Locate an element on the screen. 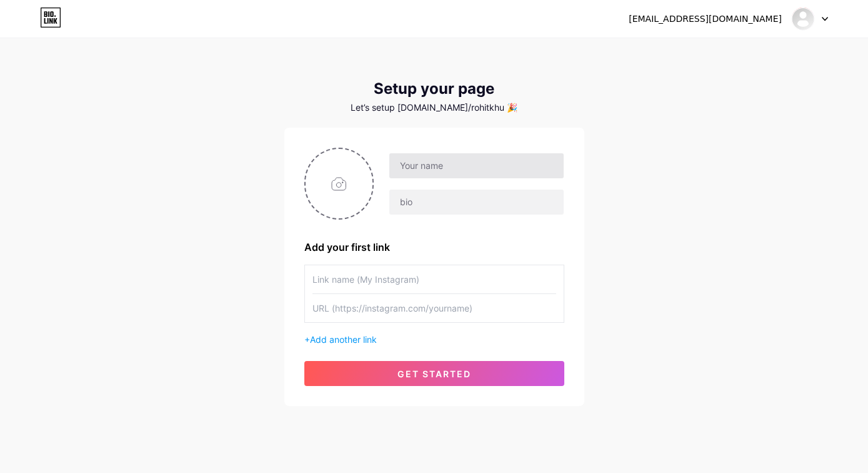  div: Setup your page is located at coordinates (434, 89).